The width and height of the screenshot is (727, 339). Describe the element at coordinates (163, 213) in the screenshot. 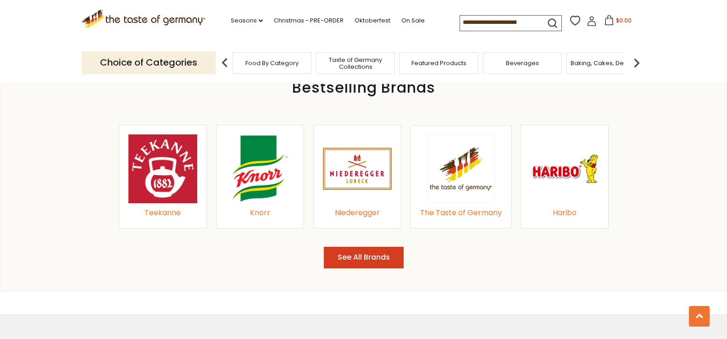

I see `div: Teekanne` at that location.